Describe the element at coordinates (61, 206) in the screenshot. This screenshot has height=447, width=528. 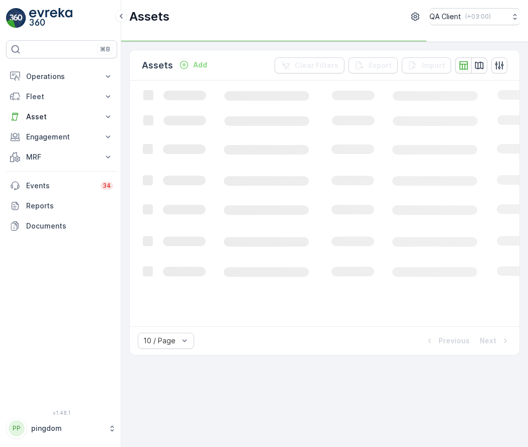
I see `a: Reports` at that location.